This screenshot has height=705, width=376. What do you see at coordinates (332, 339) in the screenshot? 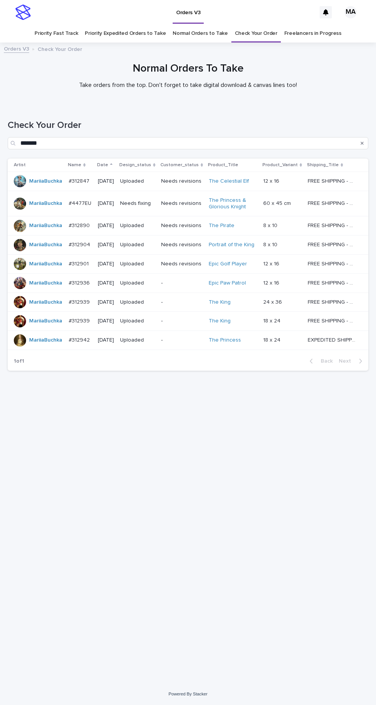
I see `p: EXPEDITED SHIPPING - preview in 1 business day; delivery up to 5 business days after your approval.` at bounding box center [332, 339].